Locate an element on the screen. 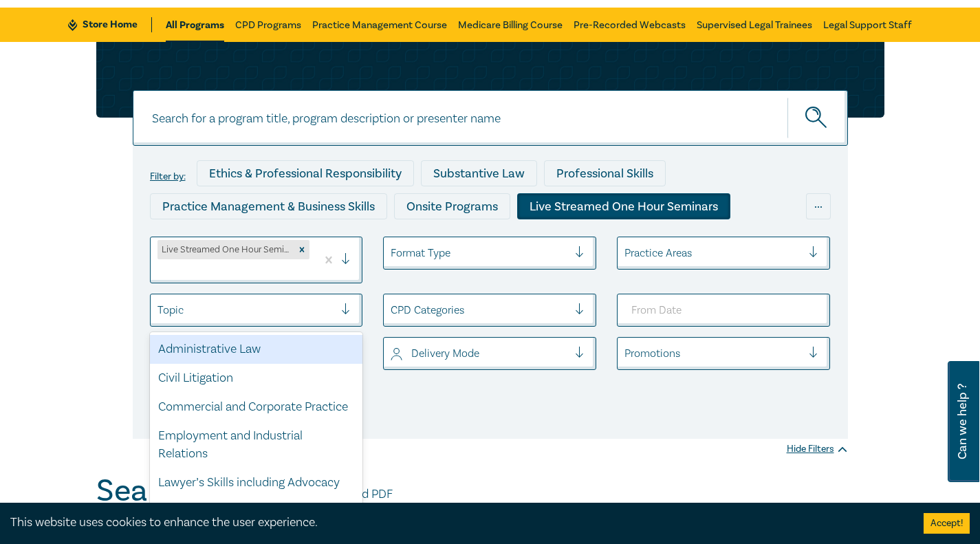  a: Supervised Legal Trainees is located at coordinates (755, 25).